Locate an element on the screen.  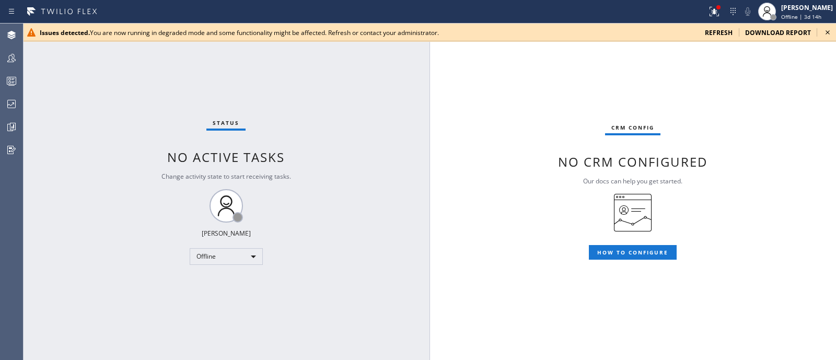
span: download report is located at coordinates (778, 32).